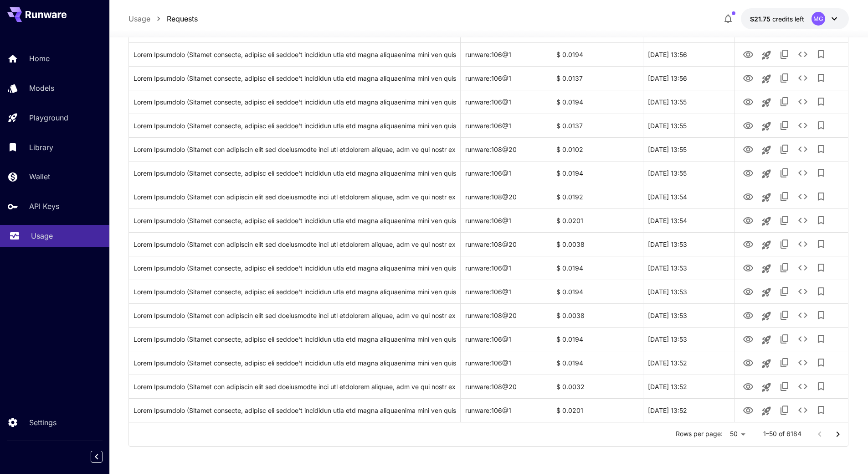 The image size is (868, 474). I want to click on a: Requests, so click(182, 19).